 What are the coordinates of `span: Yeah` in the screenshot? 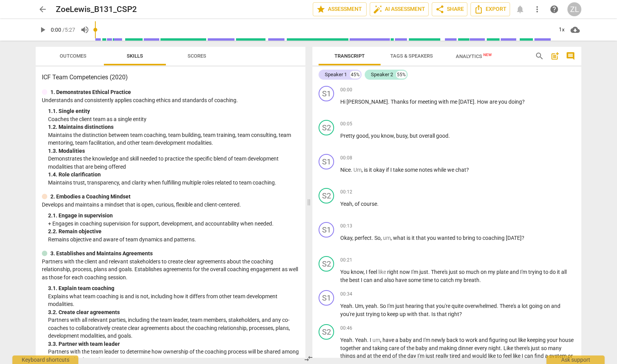 It's located at (361, 340).